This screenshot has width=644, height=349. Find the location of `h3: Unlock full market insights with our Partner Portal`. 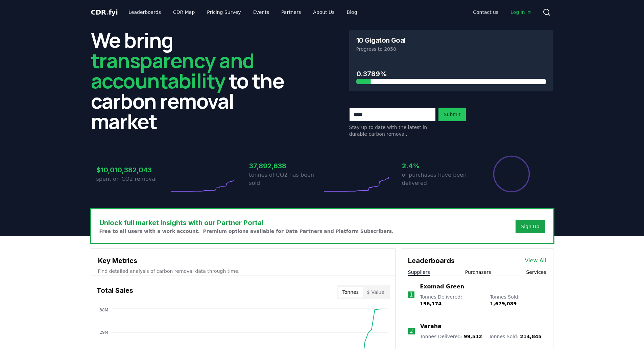

h3: Unlock full market insights with our Partner Portal is located at coordinates (247, 222).